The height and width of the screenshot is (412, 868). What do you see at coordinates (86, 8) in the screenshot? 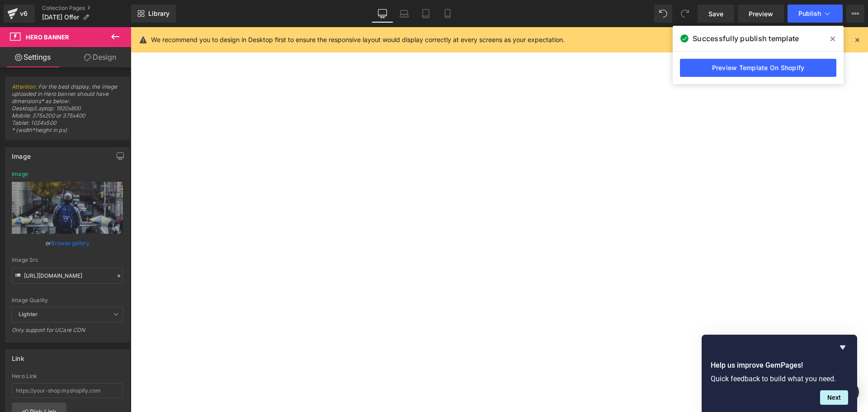
I see `a: Collection Pages` at bounding box center [86, 8].